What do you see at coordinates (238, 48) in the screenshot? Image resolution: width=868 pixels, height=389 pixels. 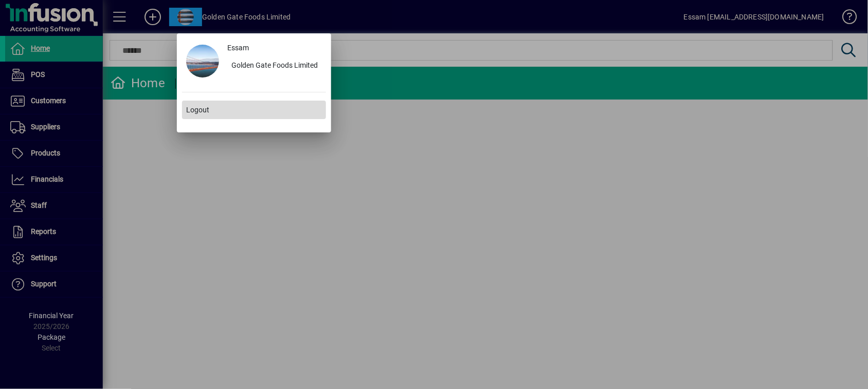 I see `span: Essam` at bounding box center [238, 48].